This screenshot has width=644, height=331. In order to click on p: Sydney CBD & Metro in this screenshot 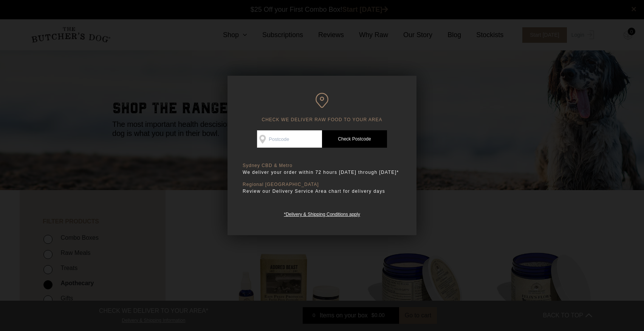, I will do `click(322, 165)`.